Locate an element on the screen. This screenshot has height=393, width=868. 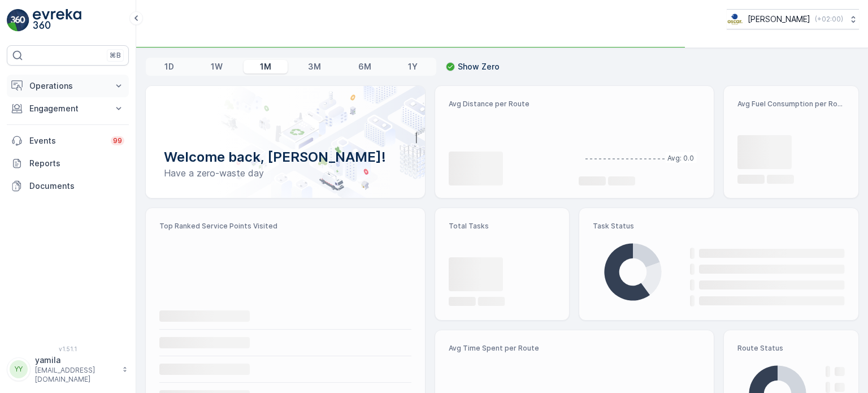
p: 1D is located at coordinates (169, 66).